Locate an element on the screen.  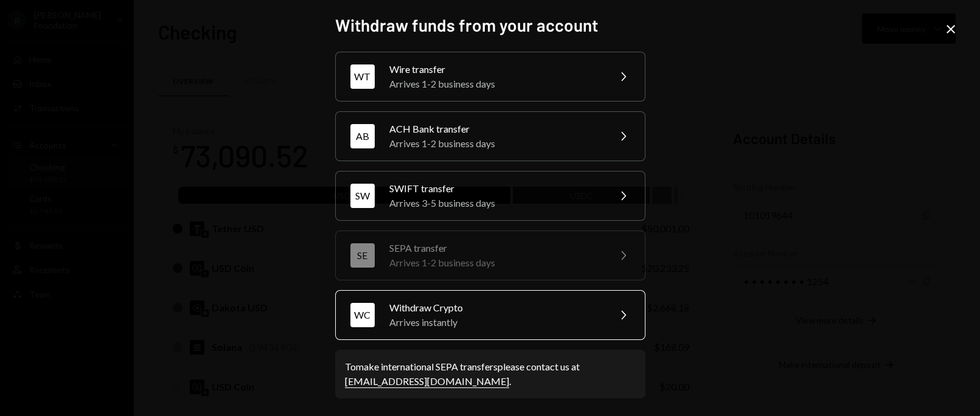
div: SE is located at coordinates (363, 256).